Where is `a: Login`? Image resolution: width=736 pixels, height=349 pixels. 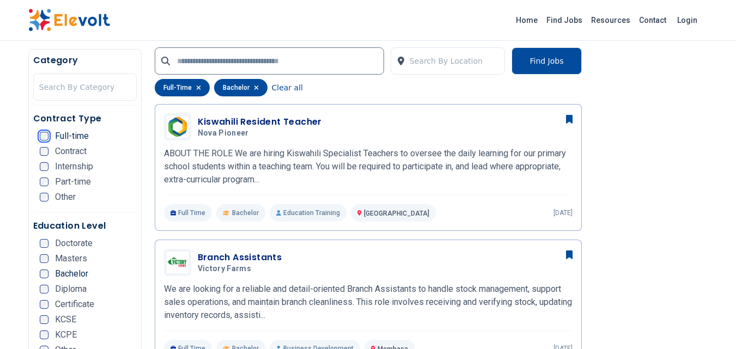 a: Login is located at coordinates (687, 20).